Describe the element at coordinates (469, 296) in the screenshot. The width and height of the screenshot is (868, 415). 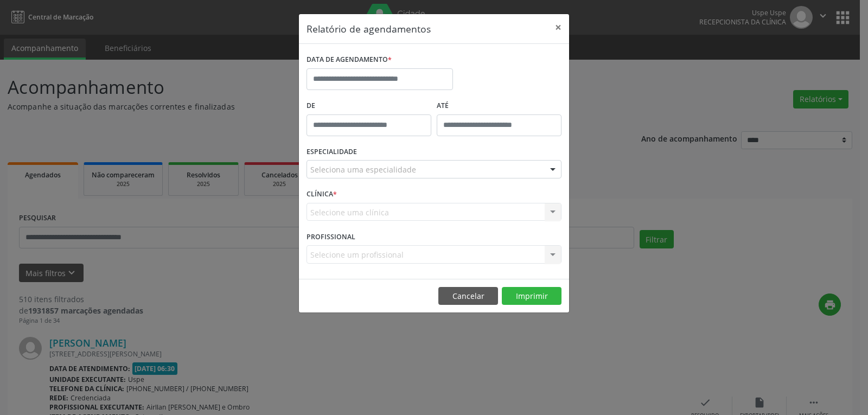
I see `button: Cancelar` at that location.